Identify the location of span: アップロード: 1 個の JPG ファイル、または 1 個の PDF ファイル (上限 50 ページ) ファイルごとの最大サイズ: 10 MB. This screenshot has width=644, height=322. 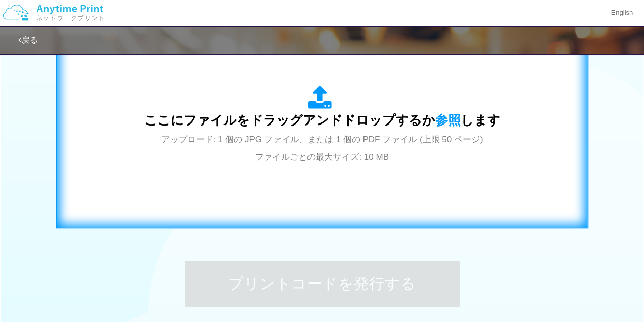
(322, 148).